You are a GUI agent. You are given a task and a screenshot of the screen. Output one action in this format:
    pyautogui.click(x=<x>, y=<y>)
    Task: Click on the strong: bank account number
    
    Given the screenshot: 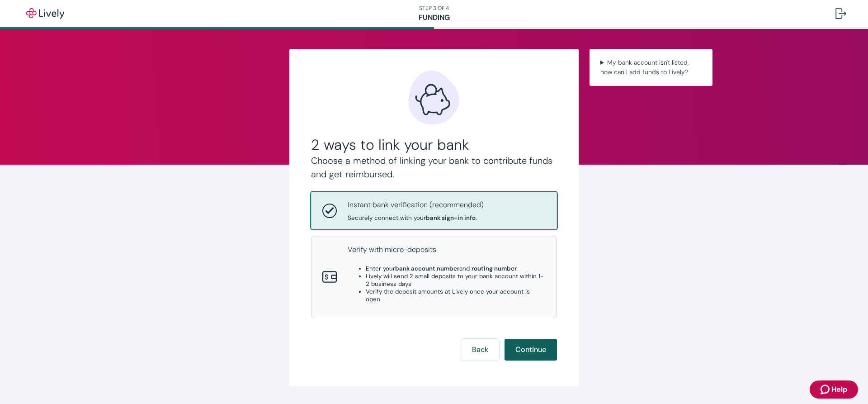 What is the action you would take?
    pyautogui.click(x=427, y=268)
    